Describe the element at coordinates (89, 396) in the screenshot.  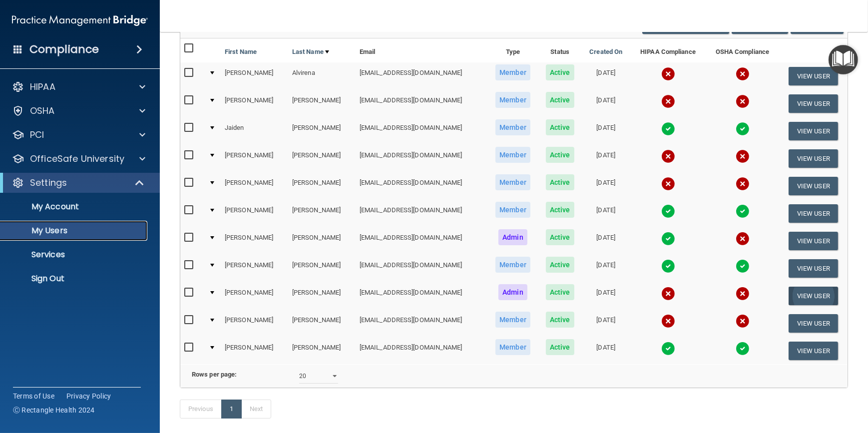
I see `a: Privacy Policy` at that location.